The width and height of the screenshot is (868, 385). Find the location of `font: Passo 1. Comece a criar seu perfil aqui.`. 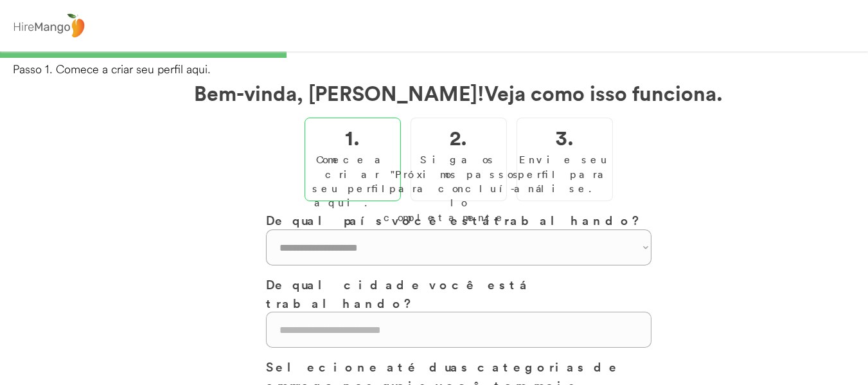

font: Passo 1. Comece a criar seu perfil aqui. is located at coordinates (111, 68).